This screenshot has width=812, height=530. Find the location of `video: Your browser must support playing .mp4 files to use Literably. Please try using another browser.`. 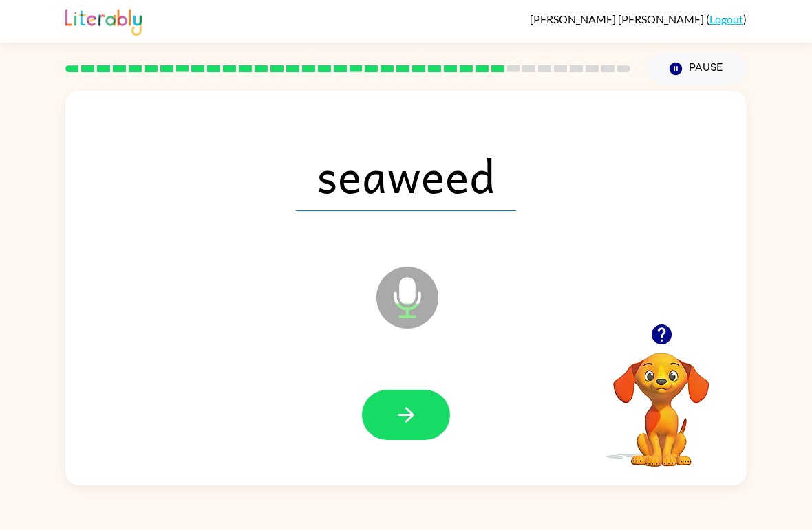

video: Your browser must support playing .mp4 files to use Literably. Please try using another browser. is located at coordinates (662, 400).